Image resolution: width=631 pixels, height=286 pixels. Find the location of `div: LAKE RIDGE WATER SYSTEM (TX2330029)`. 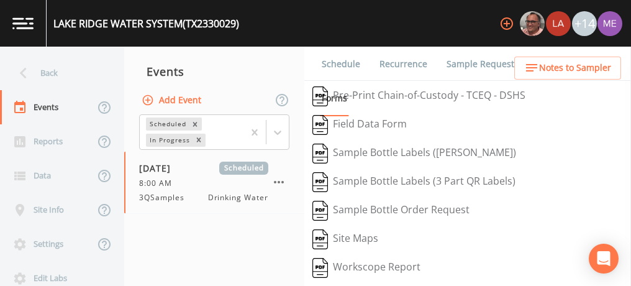

div: LAKE RIDGE WATER SYSTEM (TX2330029) is located at coordinates (146, 24).